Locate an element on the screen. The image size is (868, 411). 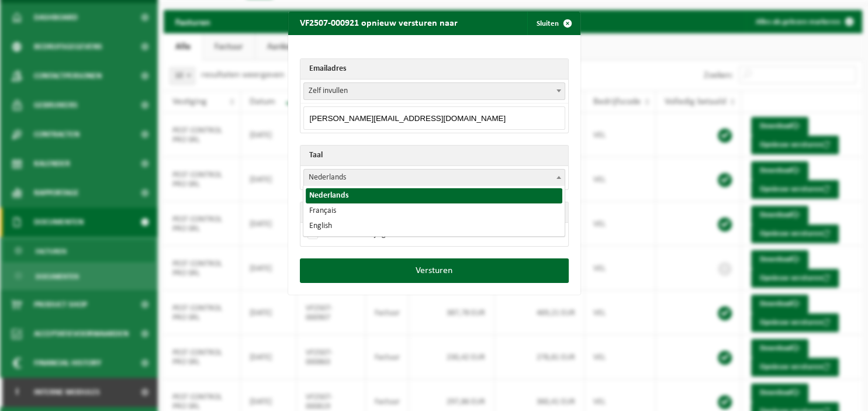
th: Taal is located at coordinates (434, 156).